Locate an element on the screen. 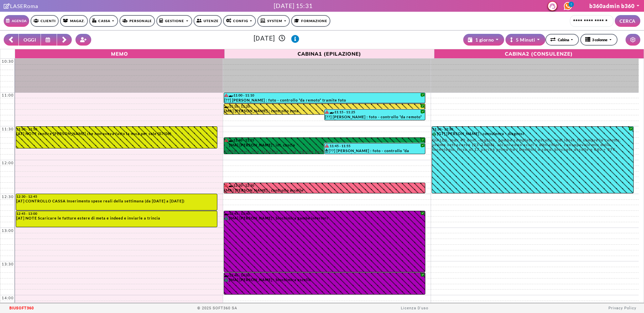 Image resolution: width=644 pixels, height=313 pixels. a: Agenda is located at coordinates (17, 21).